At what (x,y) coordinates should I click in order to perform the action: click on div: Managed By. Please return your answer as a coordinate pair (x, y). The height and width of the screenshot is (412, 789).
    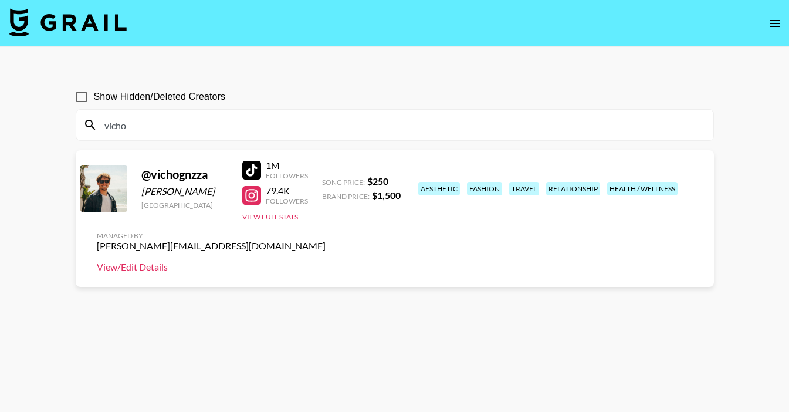
    Looking at the image, I should click on (211, 235).